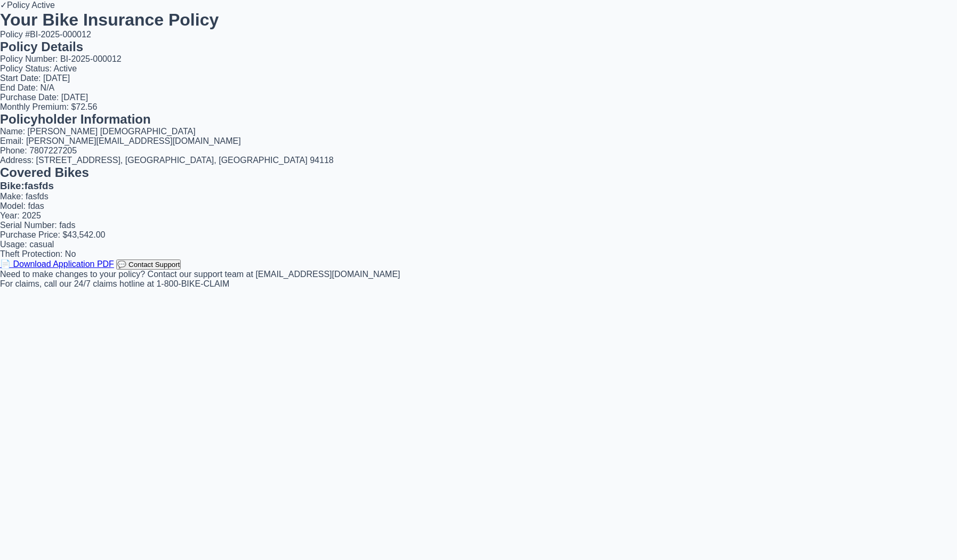 Image resolution: width=957 pixels, height=560 pixels. Describe the element at coordinates (35, 206) in the screenshot. I see `span: fdas` at that location.